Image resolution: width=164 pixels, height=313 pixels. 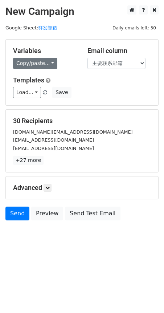 What do you see at coordinates (17, 213) in the screenshot?
I see `a: Send` at bounding box center [17, 213].